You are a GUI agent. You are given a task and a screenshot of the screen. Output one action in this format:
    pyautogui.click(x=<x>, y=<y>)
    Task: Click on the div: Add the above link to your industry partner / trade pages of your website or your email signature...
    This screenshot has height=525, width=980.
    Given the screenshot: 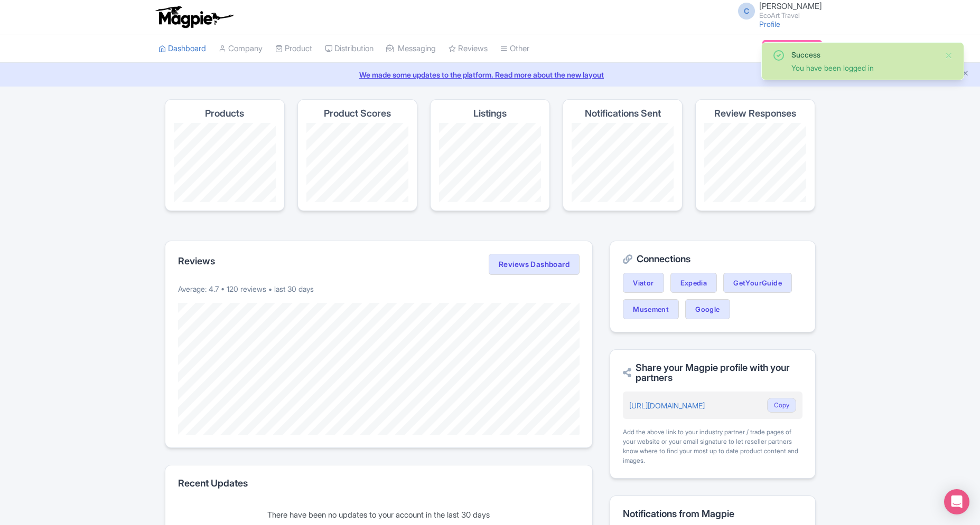 What is the action you would take?
    pyautogui.click(x=712, y=447)
    